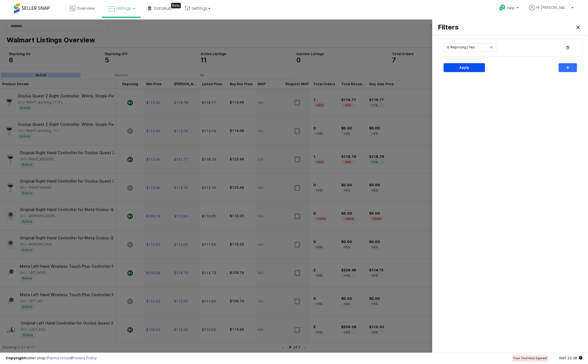  Describe the element at coordinates (16, 358) in the screenshot. I see `strong: Copyright` at that location.